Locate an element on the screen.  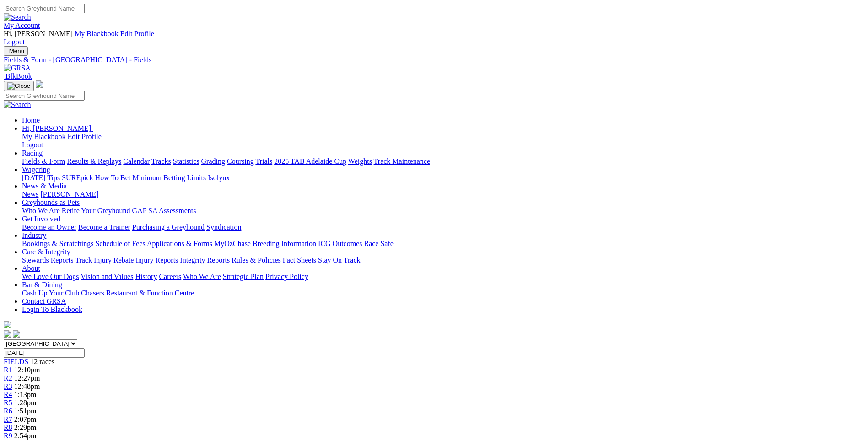
span: 1:51pm is located at coordinates (25, 411).